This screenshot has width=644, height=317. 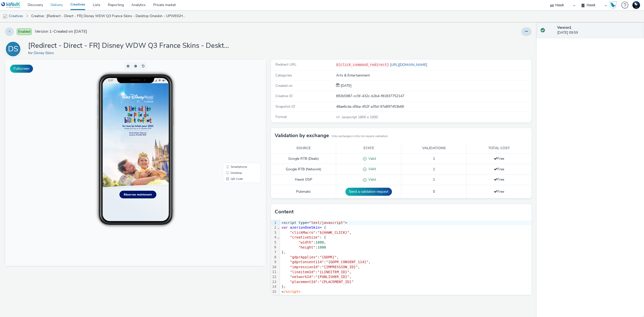 What do you see at coordinates (303, 232) in the screenshot?
I see `span: "clickMacro"` at bounding box center [303, 232].